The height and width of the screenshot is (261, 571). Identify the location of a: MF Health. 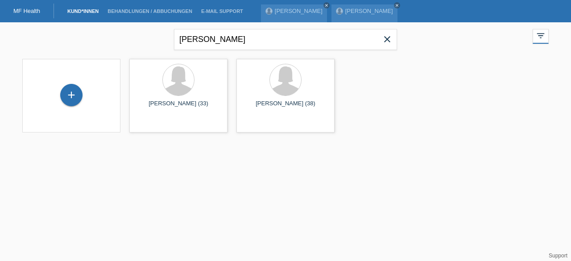
(27, 11).